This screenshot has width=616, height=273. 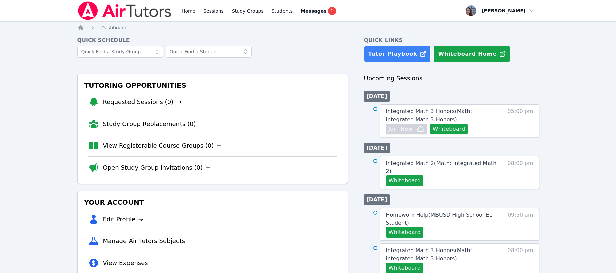 What do you see at coordinates (114, 27) in the screenshot?
I see `span: Dashboard` at bounding box center [114, 27].